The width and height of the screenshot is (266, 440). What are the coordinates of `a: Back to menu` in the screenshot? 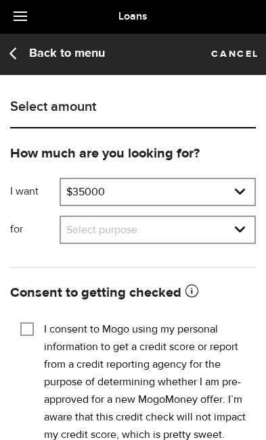 It's located at (55, 52).